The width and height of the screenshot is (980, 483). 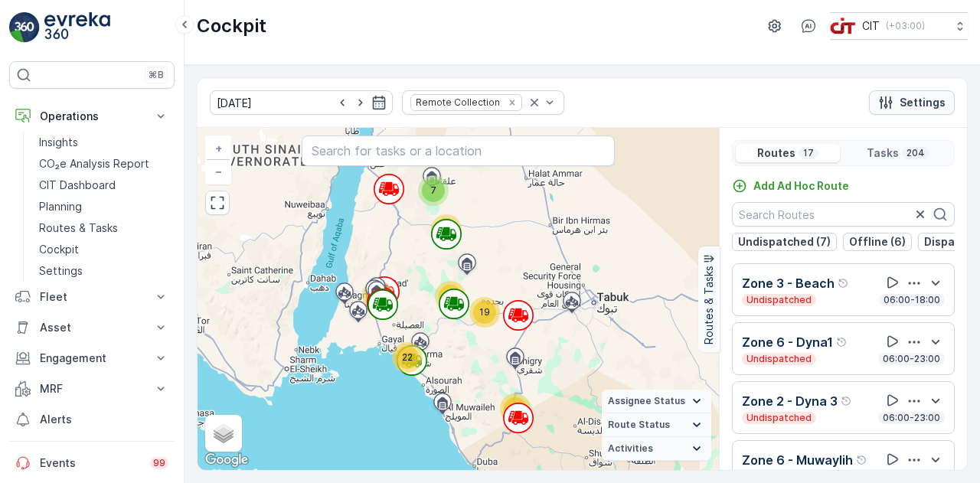 What do you see at coordinates (103, 228) in the screenshot?
I see `a: Routes & Tasks` at bounding box center [103, 228].